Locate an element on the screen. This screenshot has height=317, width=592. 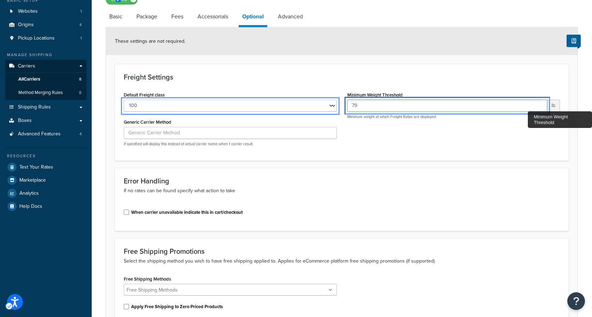
a: Websites1 is located at coordinates (46, 11).